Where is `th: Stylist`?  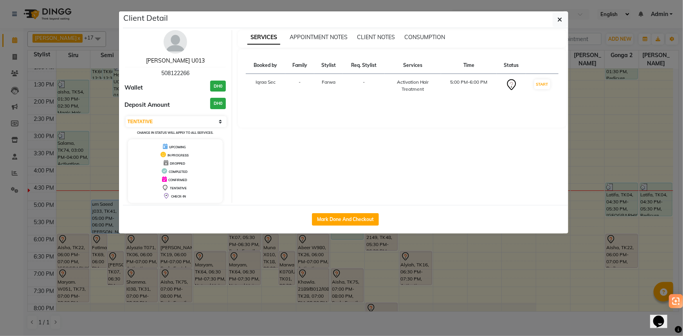 th: Stylist is located at coordinates (328, 65).